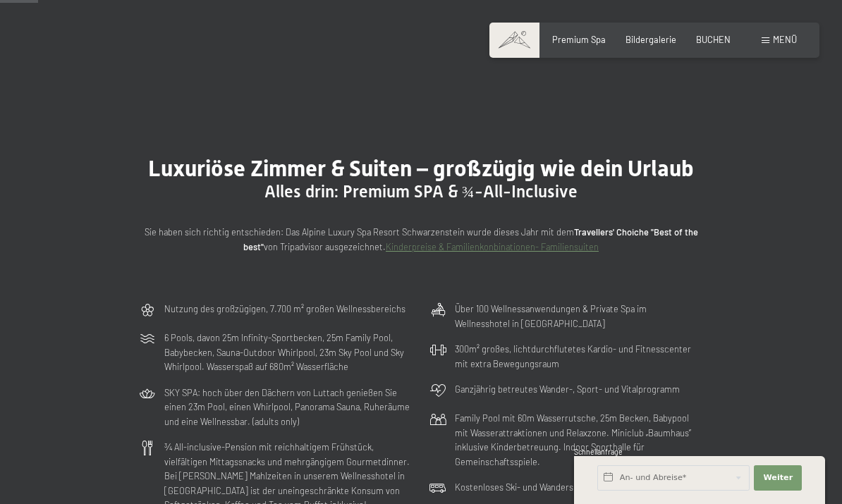 The width and height of the screenshot is (842, 504). What do you see at coordinates (579, 356) in the screenshot?
I see `p: 300m² großes, lichtdurchflutetes Kardio- und Fitnesscenter mit extra Bewegungsraum` at bounding box center [579, 356].